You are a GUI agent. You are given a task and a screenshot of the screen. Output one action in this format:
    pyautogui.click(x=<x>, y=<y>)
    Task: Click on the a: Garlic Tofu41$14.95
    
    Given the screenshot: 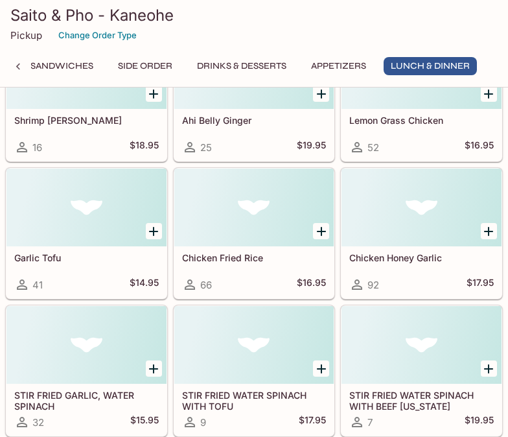 What is the action you would take?
    pyautogui.click(x=86, y=233)
    